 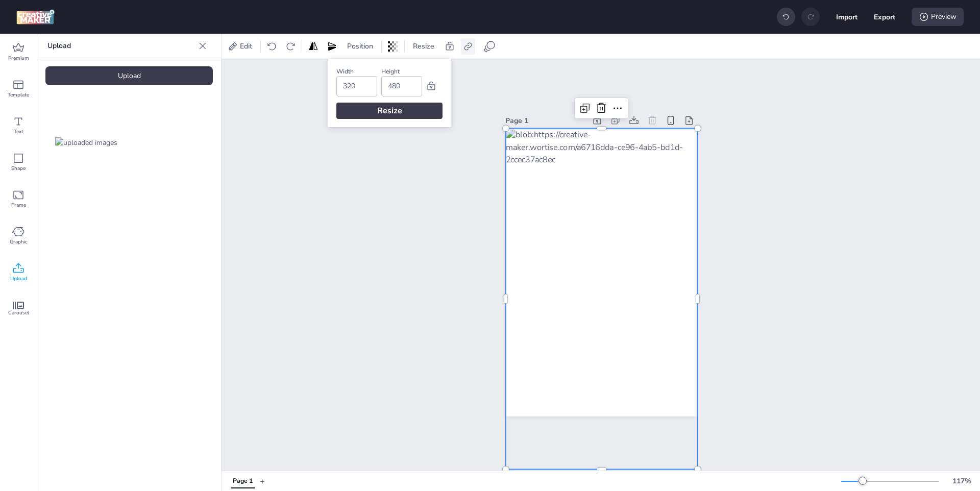 I want to click on span: Position, so click(x=360, y=46).